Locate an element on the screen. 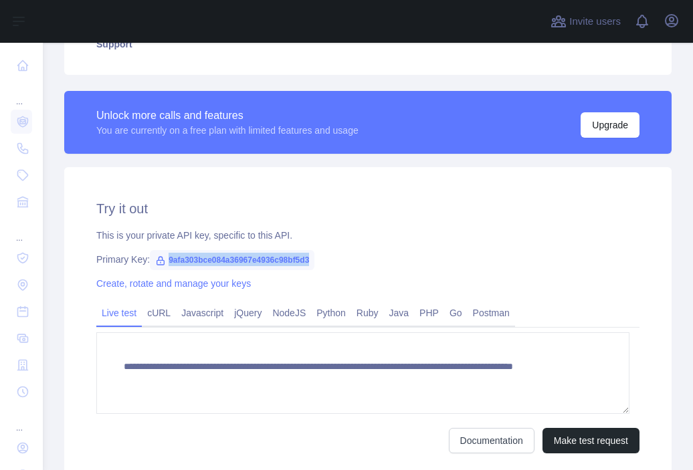 Image resolution: width=693 pixels, height=470 pixels. div: This is your private API key, specific to this API. is located at coordinates (368, 235).